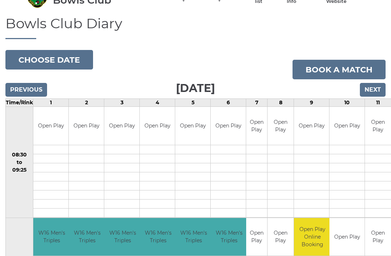 This screenshot has width=391, height=256. I want to click on td: 2, so click(86, 103).